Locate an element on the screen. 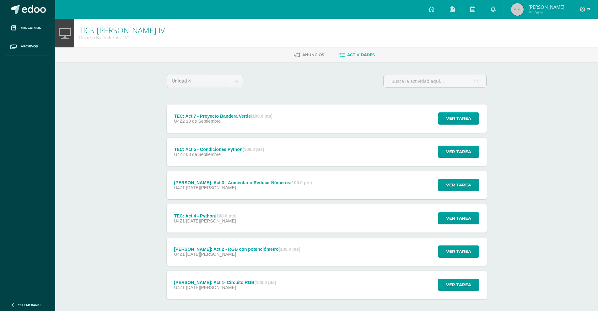 The image size is (598, 311). span: Anuncios is located at coordinates (313, 55).